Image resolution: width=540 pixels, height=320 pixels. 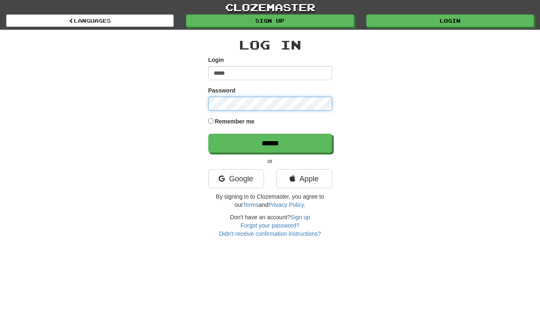 I want to click on a: Apple, so click(x=304, y=179).